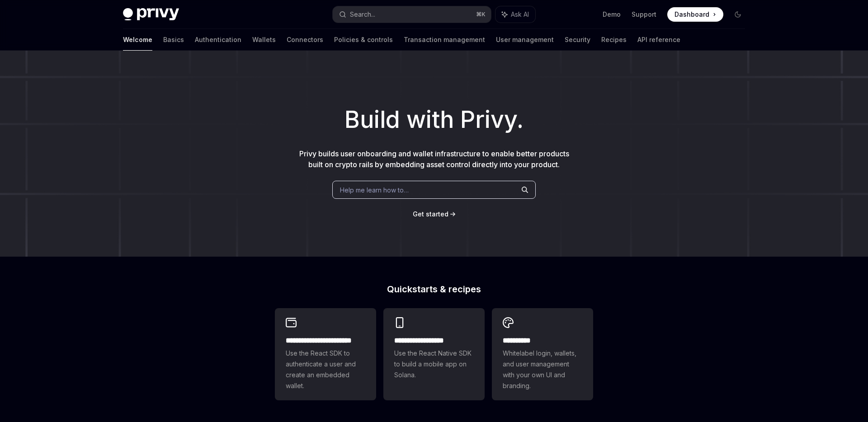  Describe the element at coordinates (151, 14) in the screenshot. I see `img: dark logo` at that location.